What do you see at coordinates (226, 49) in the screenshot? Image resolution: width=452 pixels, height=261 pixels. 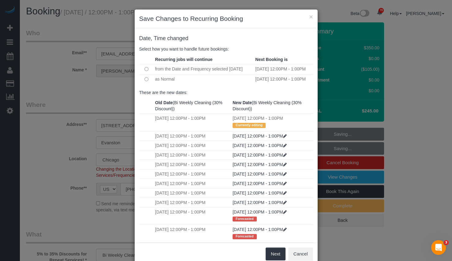 I see `p: Select how you want to handle future bookings:` at bounding box center [226, 49].